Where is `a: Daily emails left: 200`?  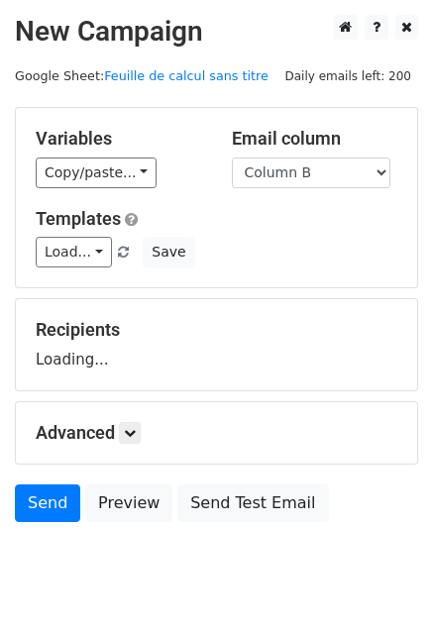 a: Daily emails left: 200 is located at coordinates (348, 75).